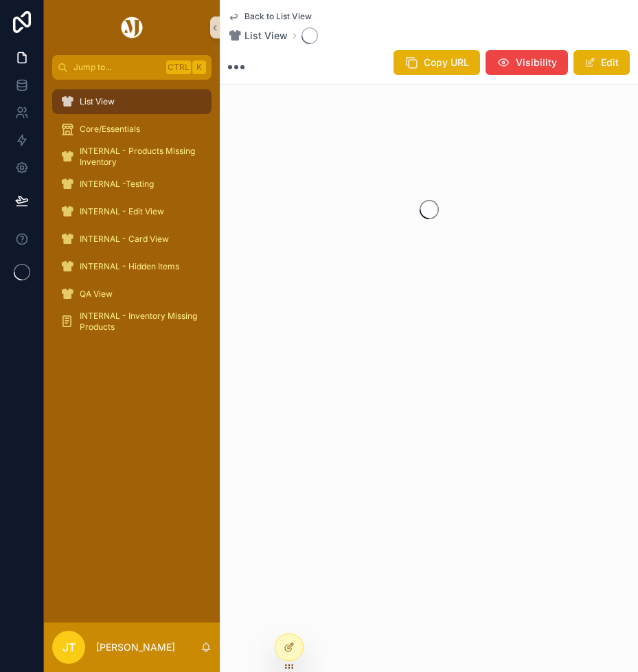 The width and height of the screenshot is (638, 672). What do you see at coordinates (199, 68) in the screenshot?
I see `span: K` at bounding box center [199, 68].